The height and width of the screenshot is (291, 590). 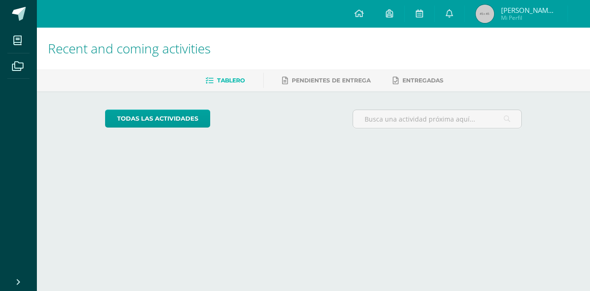 What do you see at coordinates (418, 81) in the screenshot?
I see `a: Entregadas` at bounding box center [418, 81].